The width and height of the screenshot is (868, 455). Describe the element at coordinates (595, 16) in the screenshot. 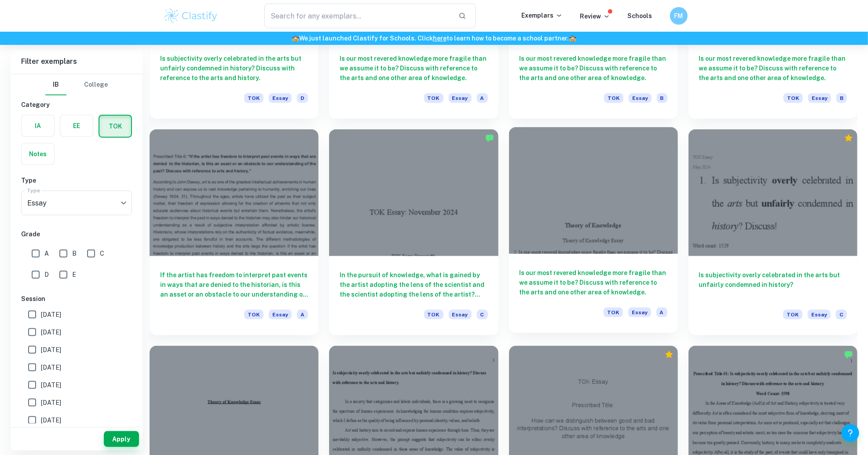

I see `p: Review` at that location.